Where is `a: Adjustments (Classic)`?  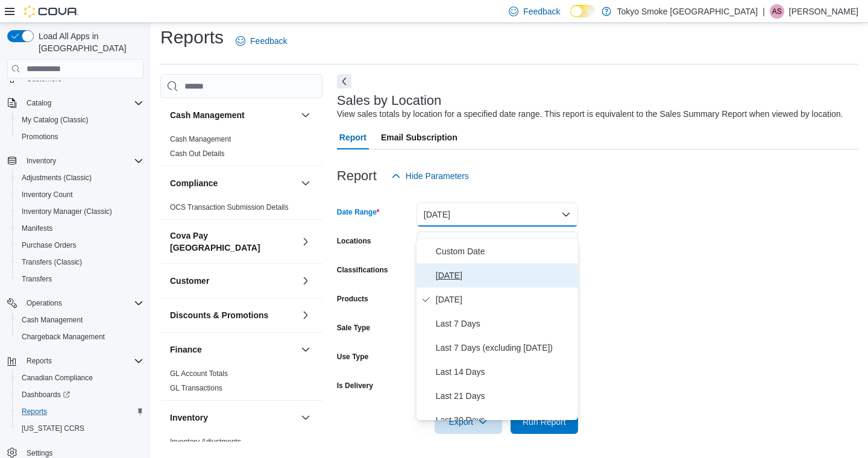 a: Adjustments (Classic) is located at coordinates (57, 178).